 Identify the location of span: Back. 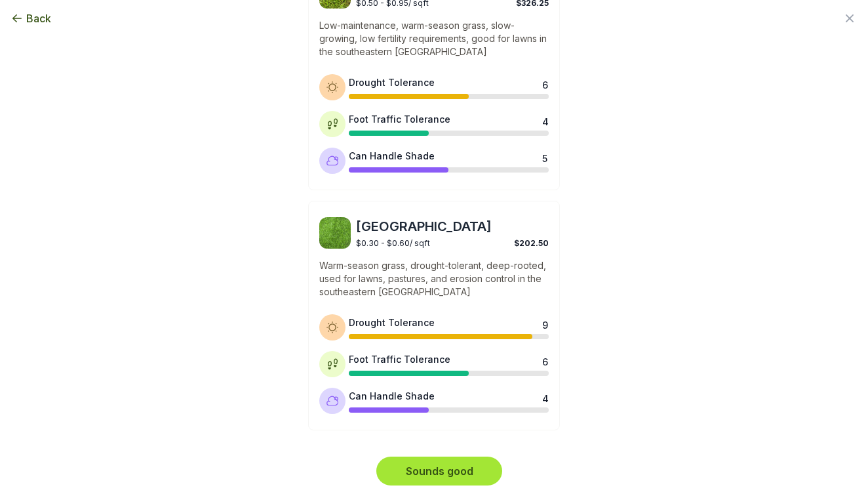
(39, 18).